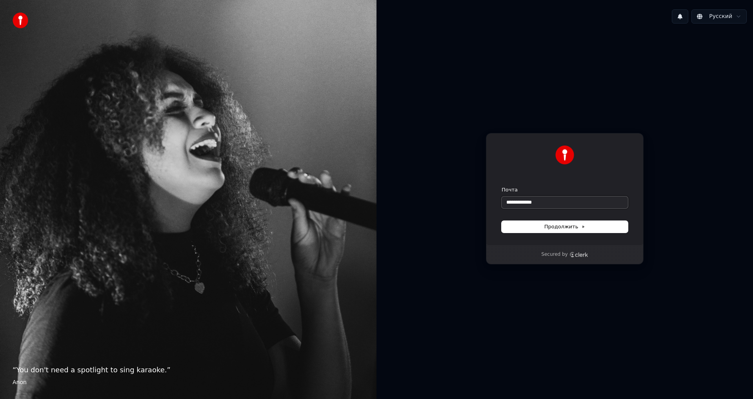  Describe the element at coordinates (188, 370) in the screenshot. I see `p: “ You don't need a spotlight to sing karaoke. ”` at that location.